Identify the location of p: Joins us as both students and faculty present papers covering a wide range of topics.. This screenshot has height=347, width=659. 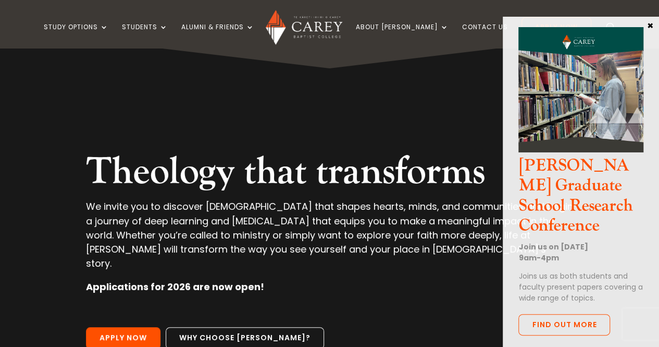
(581, 287).